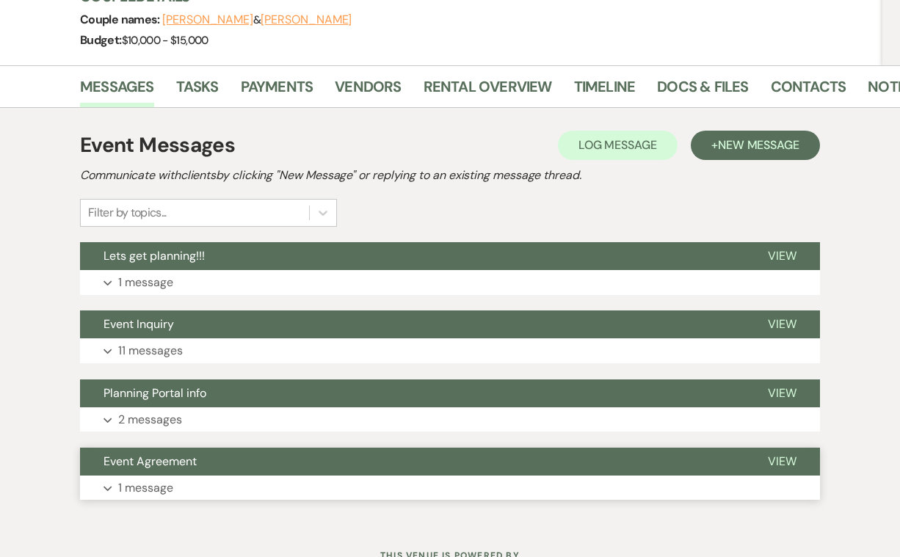  Describe the element at coordinates (117, 91) in the screenshot. I see `a: Messages` at that location.